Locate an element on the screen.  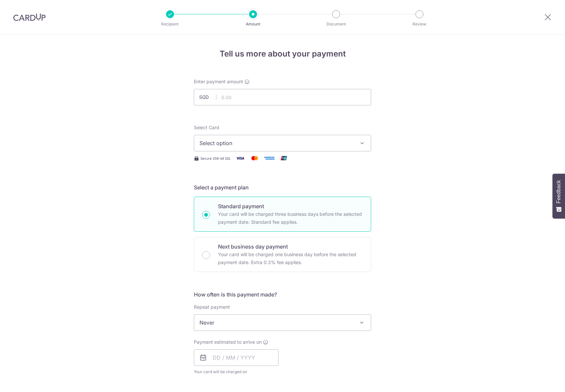
label: Repeat payment is located at coordinates (212, 307).